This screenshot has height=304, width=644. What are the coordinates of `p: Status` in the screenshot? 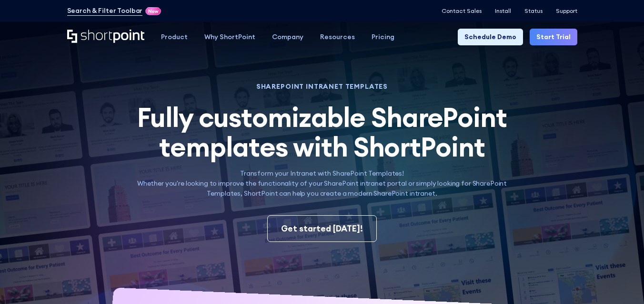 It's located at (534, 11).